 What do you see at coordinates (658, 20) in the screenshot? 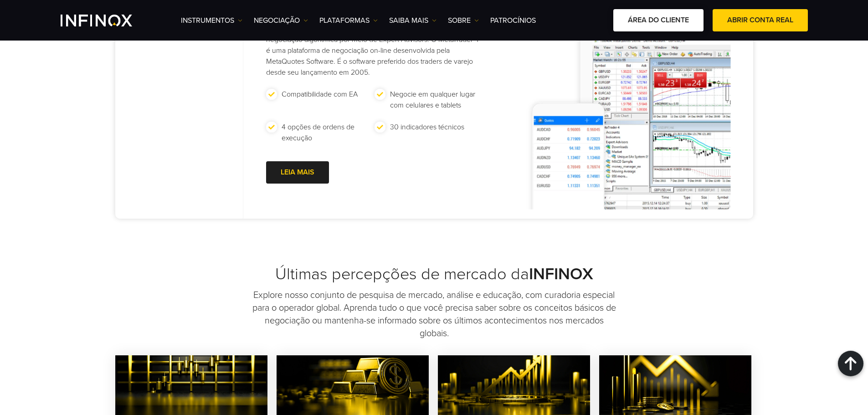
I see `a: ÁREA DO CLIENTE` at bounding box center [658, 20].